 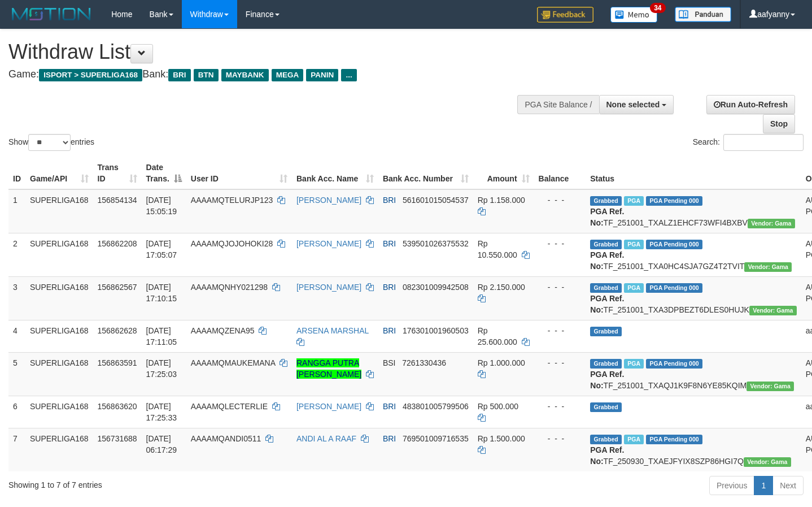 What do you see at coordinates (49, 142) in the screenshot?
I see `select: Showentries` at bounding box center [49, 142].